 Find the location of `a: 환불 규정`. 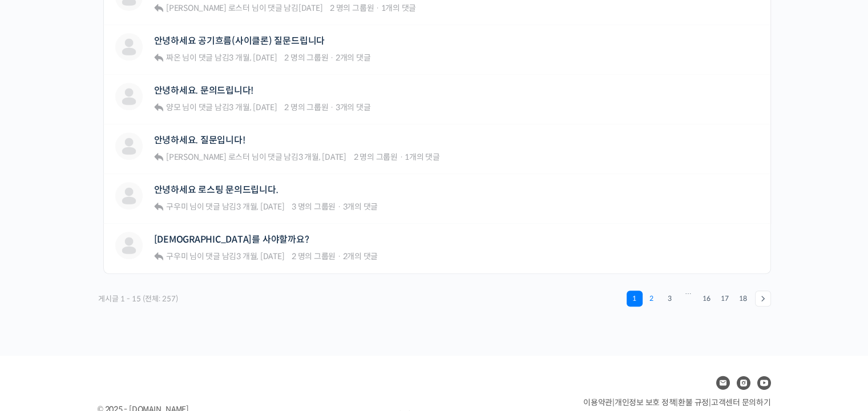

a: 환불 규정 is located at coordinates (694, 403).